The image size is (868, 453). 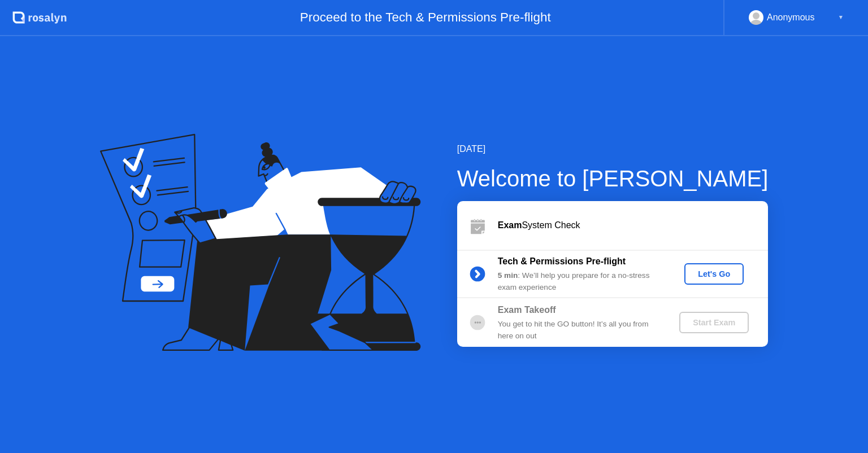 What do you see at coordinates (579, 330) in the screenshot?
I see `div: You get to hit the GO button! It’s all you from here on out` at bounding box center [579, 330].